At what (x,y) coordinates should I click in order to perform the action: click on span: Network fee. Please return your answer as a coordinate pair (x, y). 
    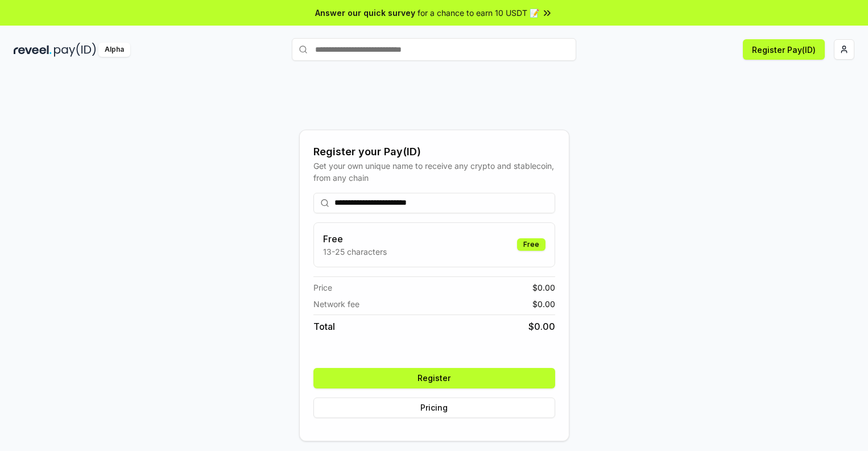
    Looking at the image, I should click on (336, 304).